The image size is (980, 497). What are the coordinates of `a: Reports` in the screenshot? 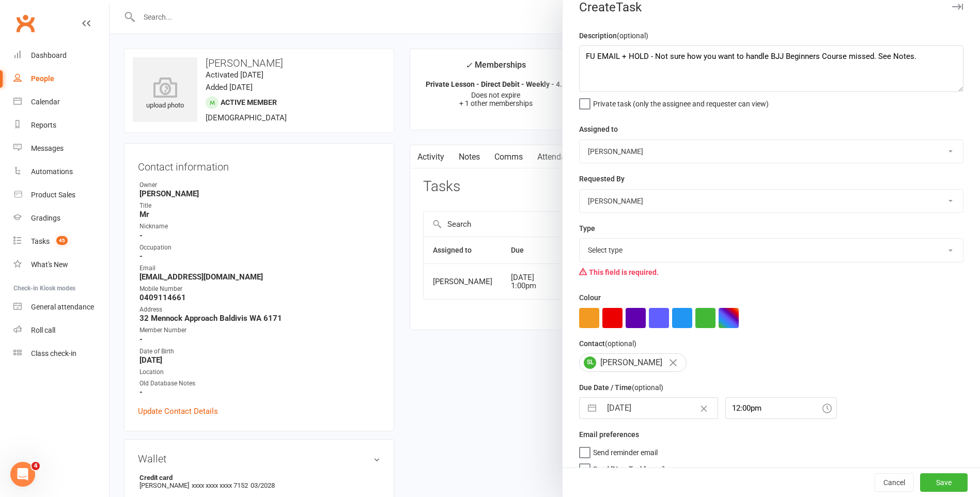 It's located at (61, 125).